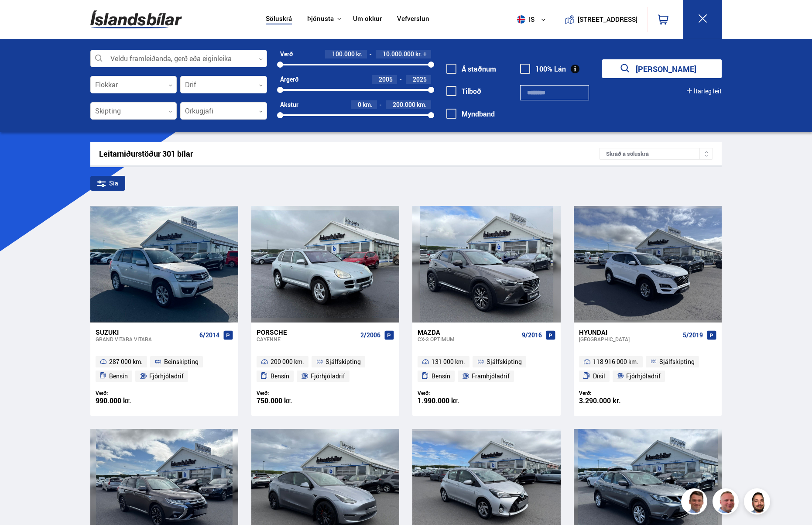 This screenshot has width=812, height=525. What do you see at coordinates (521, 19) in the screenshot?
I see `img: svg+xml;base64,PHN2ZyB4bWxucz0iaHR0cDovL3d3dy53My5vcmcvMjAwMC9zdmciIHdpZHRoPSI1MTIiIGhlaWdodD0iNT...` at bounding box center [521, 19].